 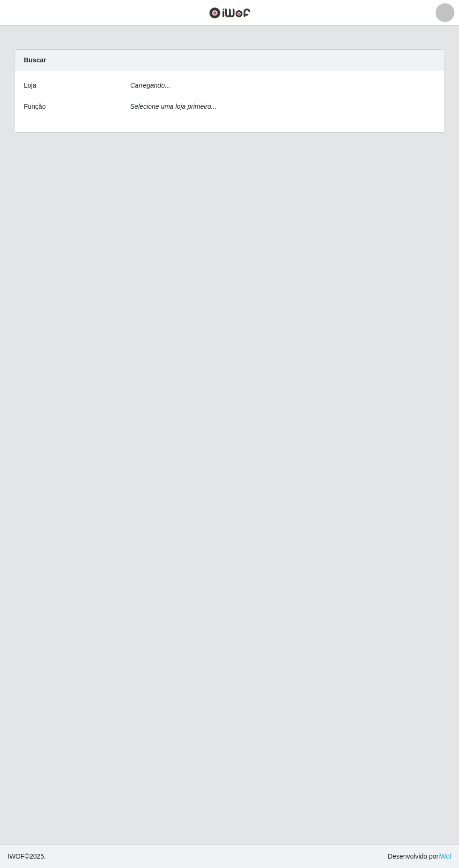 What do you see at coordinates (30, 85) in the screenshot?
I see `label: Loja` at bounding box center [30, 85].